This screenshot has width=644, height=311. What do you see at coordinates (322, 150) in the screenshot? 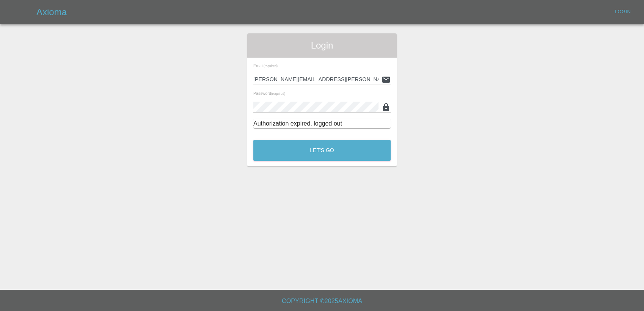
I see `button: Let's Go` at bounding box center [322, 150].